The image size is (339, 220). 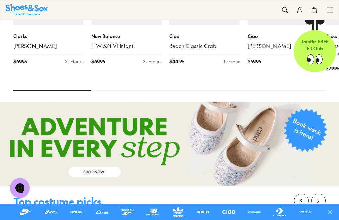 I want to click on span: Join, so click(x=305, y=41).